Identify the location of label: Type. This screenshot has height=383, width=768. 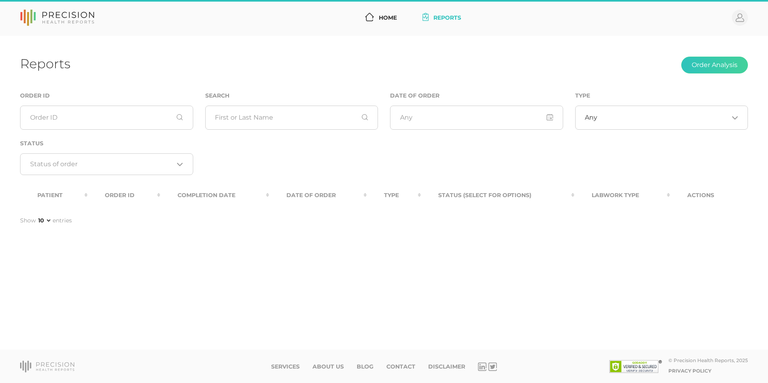
(583, 96).